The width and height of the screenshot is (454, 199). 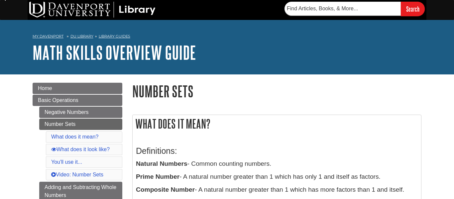 I want to click on a: What does it mean?, so click(x=75, y=137).